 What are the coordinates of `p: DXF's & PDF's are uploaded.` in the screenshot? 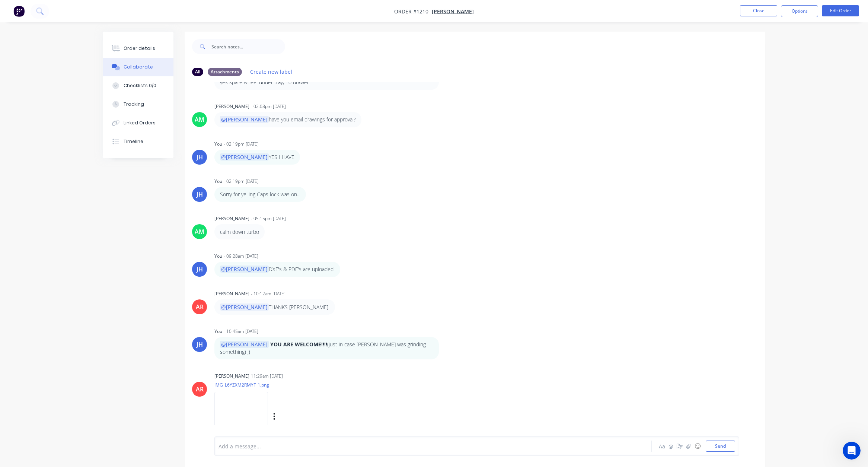 It's located at (277, 269).